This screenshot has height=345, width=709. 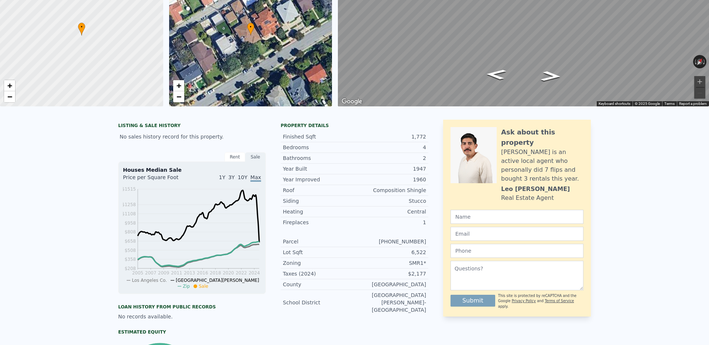 I want to click on input: Name, so click(x=517, y=217).